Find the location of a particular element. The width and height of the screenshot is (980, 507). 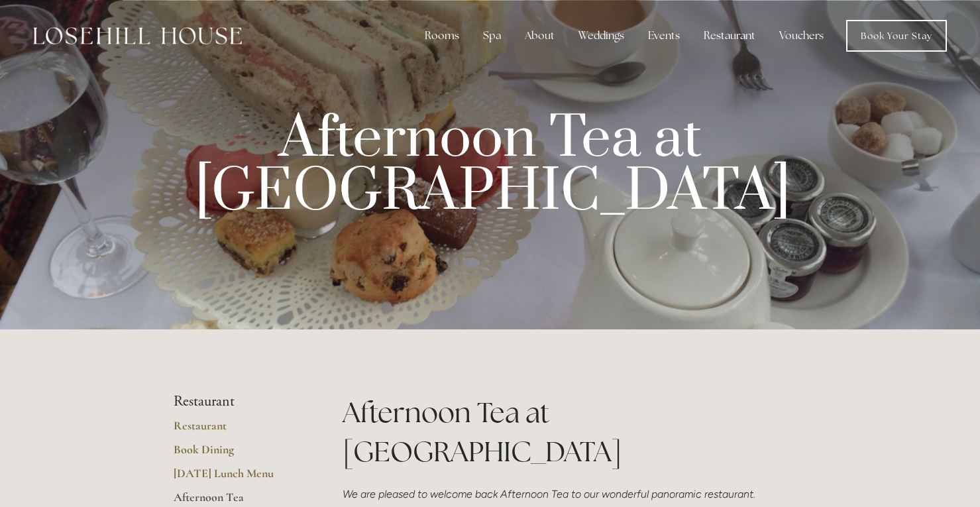

div: About is located at coordinates (539, 36).